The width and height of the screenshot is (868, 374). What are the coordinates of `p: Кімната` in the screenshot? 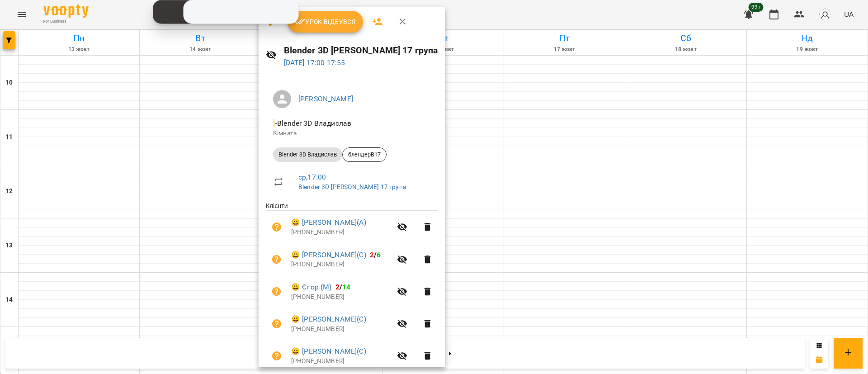 It's located at (352, 133).